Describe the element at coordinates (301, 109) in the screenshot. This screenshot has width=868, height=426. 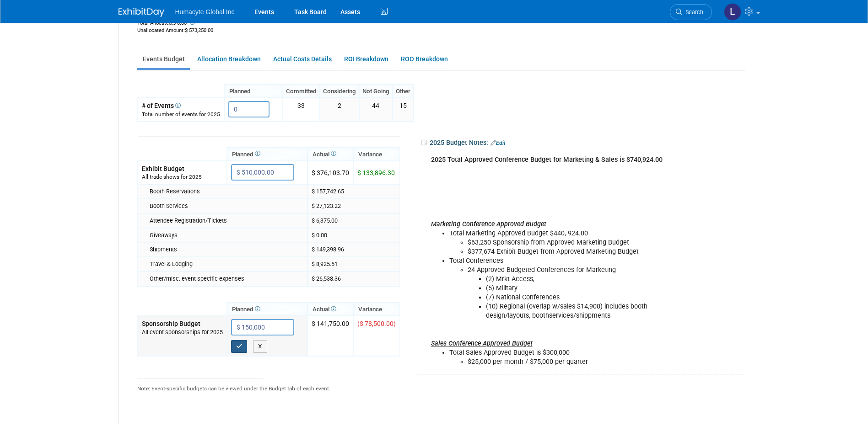
I see `td: 33` at that location.